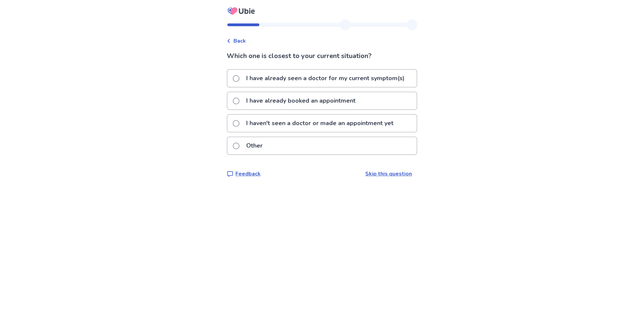 This screenshot has width=644, height=317. I want to click on p: I haven't seen a doctor or made an appointment yet, so click(319, 123).